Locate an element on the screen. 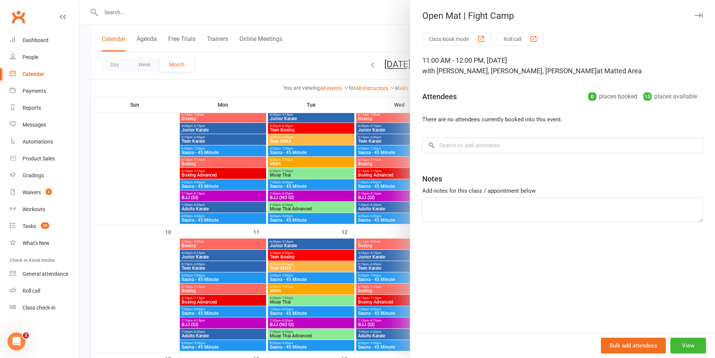 Image resolution: width=715 pixels, height=358 pixels. div: Calendar is located at coordinates (33, 74).